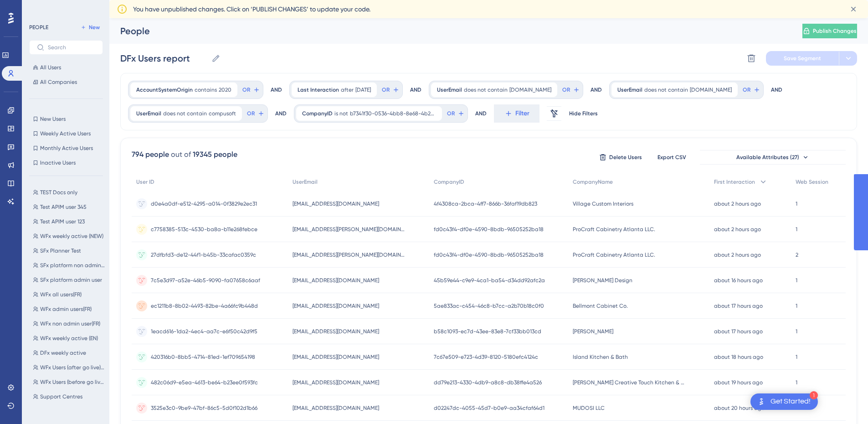  I want to click on span: Inactive Users, so click(58, 162).